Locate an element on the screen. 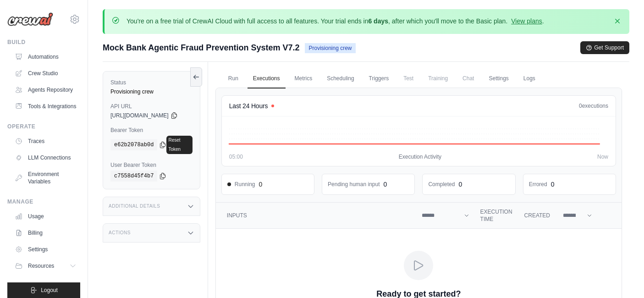 This screenshot has width=644, height=298. a: Billing is located at coordinates (46, 233).